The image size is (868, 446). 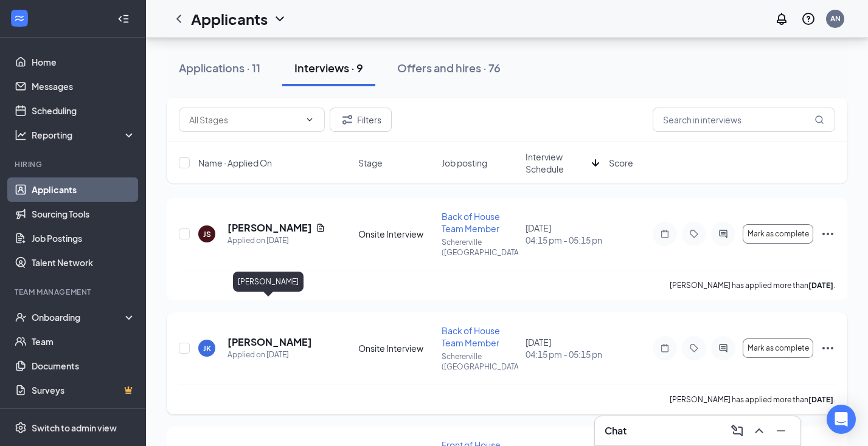 I want to click on div: Offers and hires · 76, so click(x=449, y=67).